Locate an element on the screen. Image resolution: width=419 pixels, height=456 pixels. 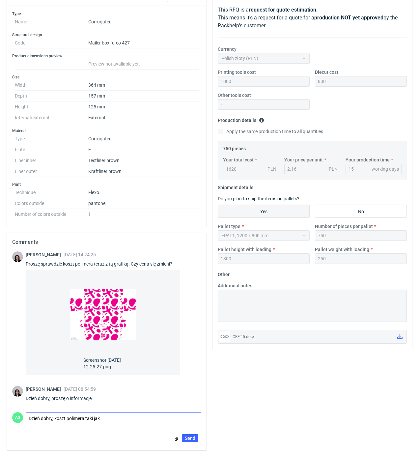
dd: External is located at coordinates (143, 118).